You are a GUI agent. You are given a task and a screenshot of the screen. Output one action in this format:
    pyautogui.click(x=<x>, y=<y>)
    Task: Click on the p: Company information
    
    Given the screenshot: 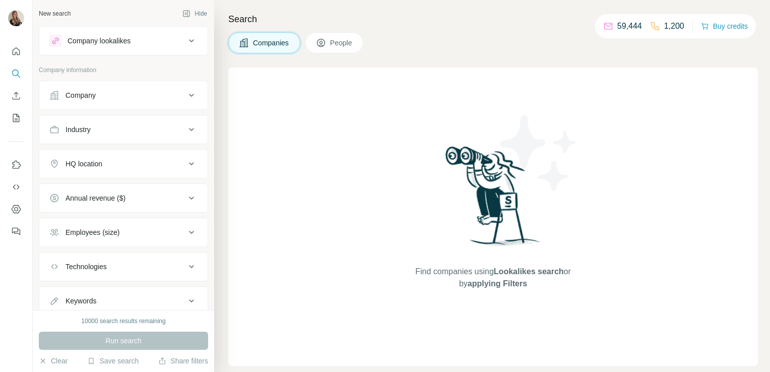 What is the action you would take?
    pyautogui.click(x=123, y=70)
    